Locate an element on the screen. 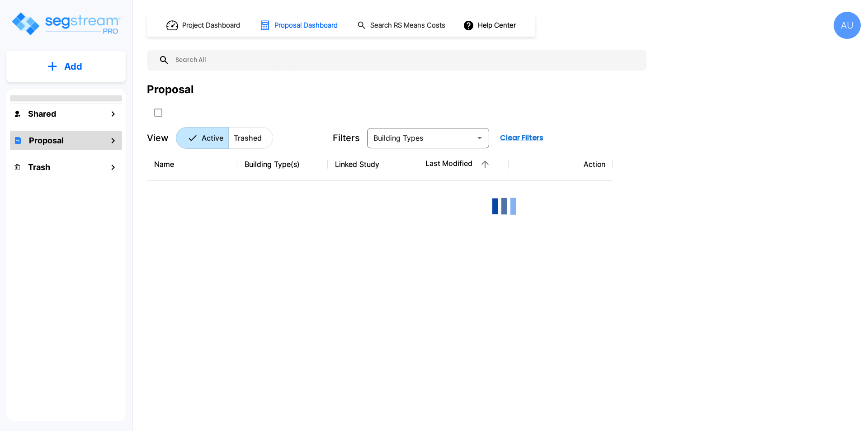 Image resolution: width=868 pixels, height=431 pixels. button: Add is located at coordinates (66, 66).